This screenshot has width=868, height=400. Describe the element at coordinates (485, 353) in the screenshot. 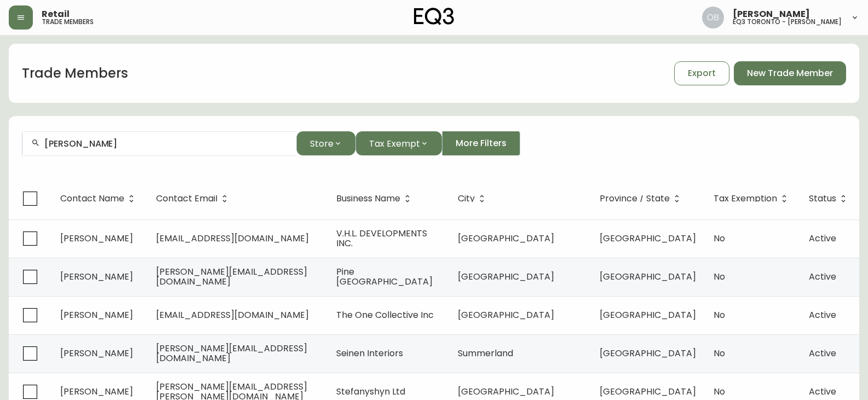

I see `span: Summerland` at that location.